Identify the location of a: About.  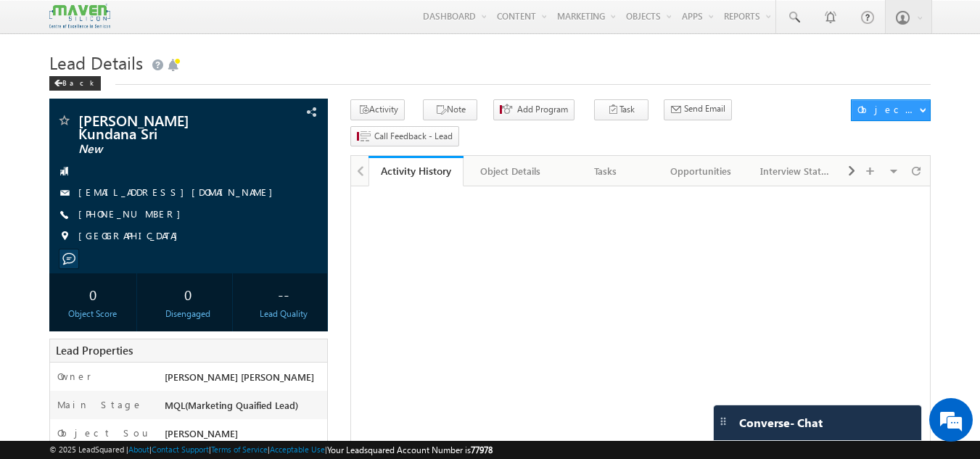
(139, 449).